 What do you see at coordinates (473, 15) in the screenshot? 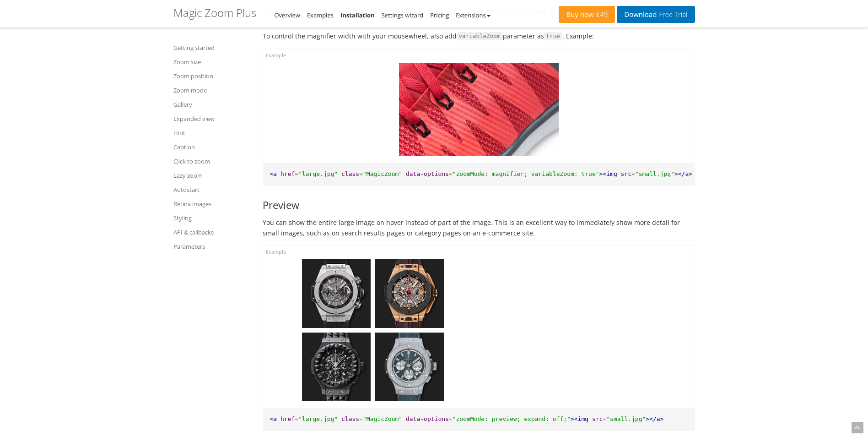
I see `a: Extensions` at bounding box center [473, 15].